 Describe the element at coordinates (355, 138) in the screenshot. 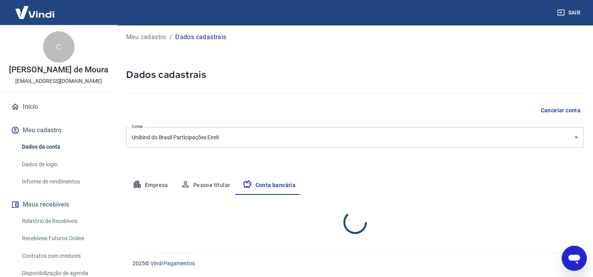

I see `div: Unibind do Brasil Participações Eireli` at that location.